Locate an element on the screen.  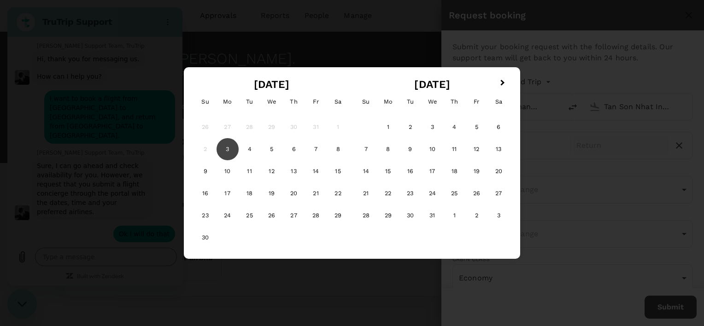
div: Choose Wednesday, November 19th, 2025 is located at coordinates (272, 193).